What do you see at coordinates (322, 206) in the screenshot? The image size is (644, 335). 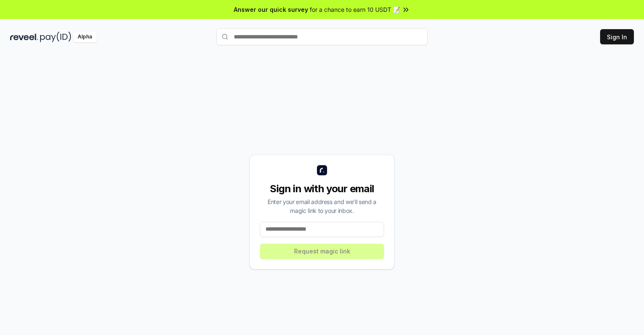 I see `div: Enter your email address and we’ll send a magic link to your inbox.` at bounding box center [322, 206].